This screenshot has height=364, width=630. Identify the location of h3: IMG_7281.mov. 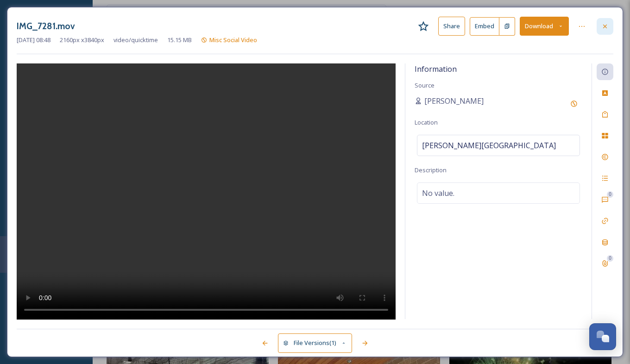
(46, 26).